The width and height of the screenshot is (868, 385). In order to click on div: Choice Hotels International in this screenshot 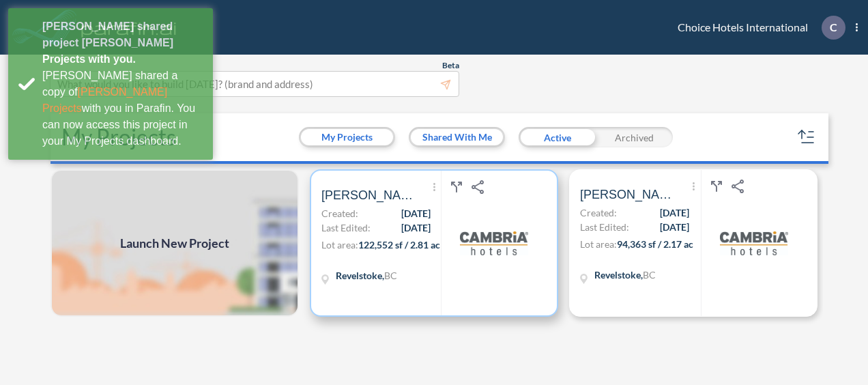, I will do `click(757, 28)`.